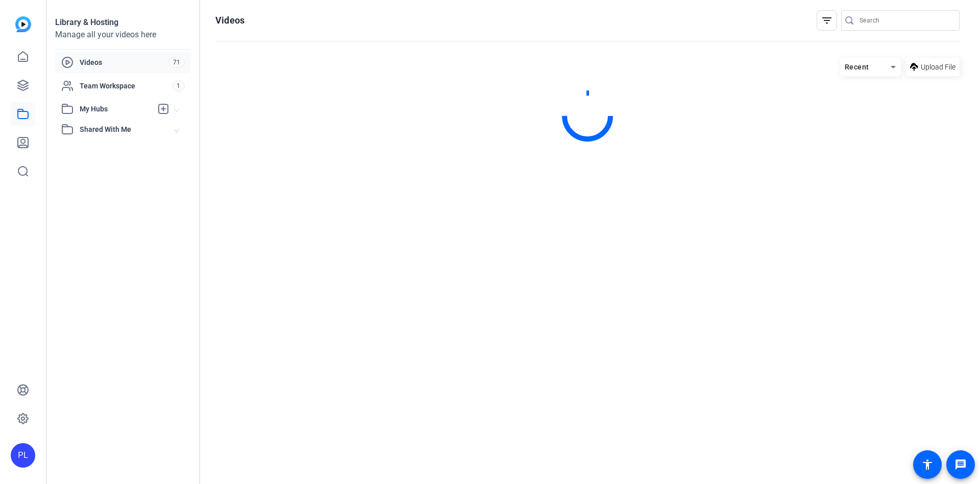 This screenshot has height=484, width=980. What do you see at coordinates (23, 455) in the screenshot?
I see `div: PL` at bounding box center [23, 455].